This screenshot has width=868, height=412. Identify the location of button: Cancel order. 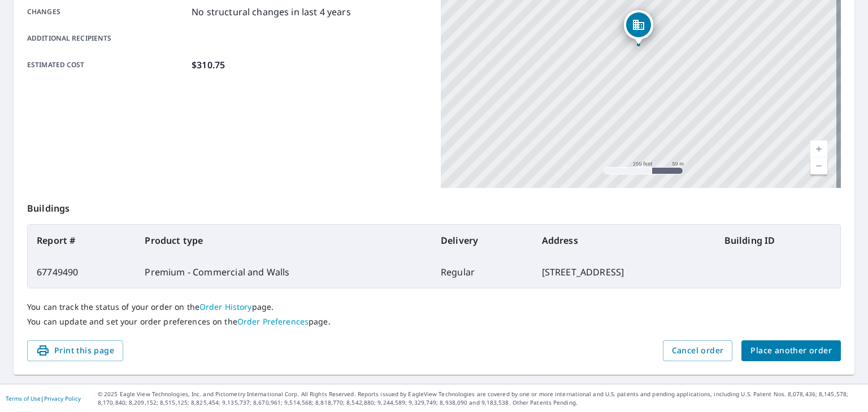
(698, 350).